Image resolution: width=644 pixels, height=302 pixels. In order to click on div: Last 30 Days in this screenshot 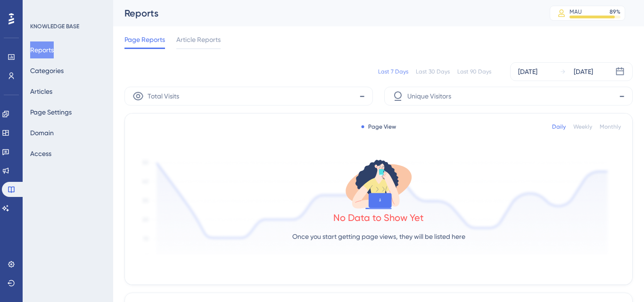, I will do `click(433, 72)`.